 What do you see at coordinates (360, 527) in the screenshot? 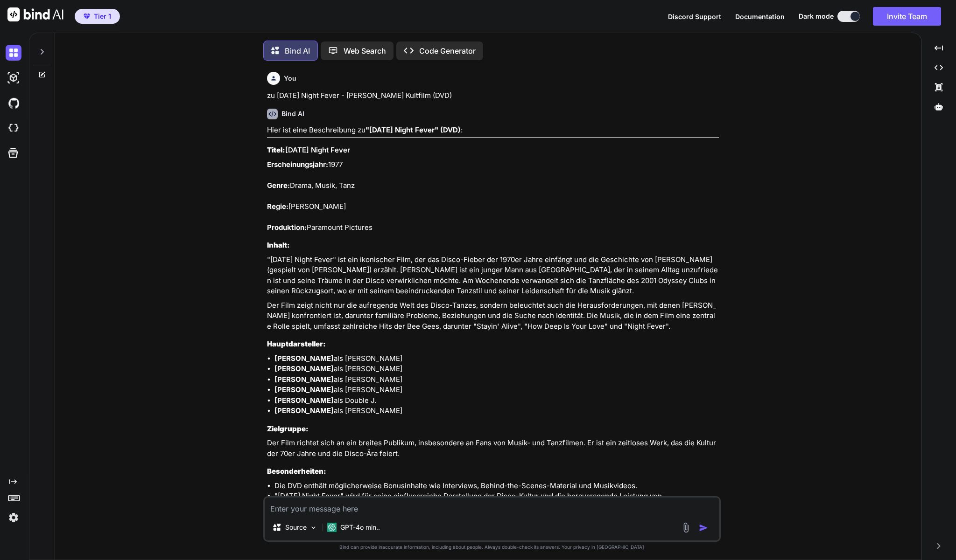
I see `p: GPT-4o min..` at bounding box center [360, 527].